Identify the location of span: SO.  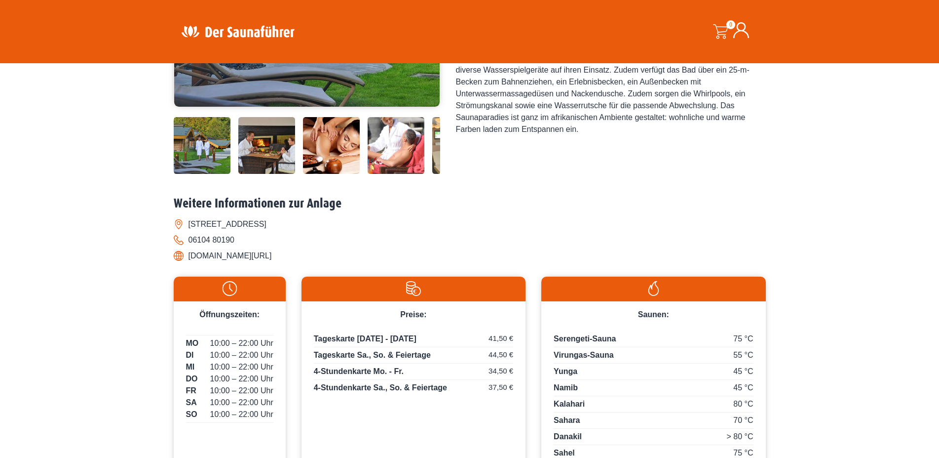
(192, 414).